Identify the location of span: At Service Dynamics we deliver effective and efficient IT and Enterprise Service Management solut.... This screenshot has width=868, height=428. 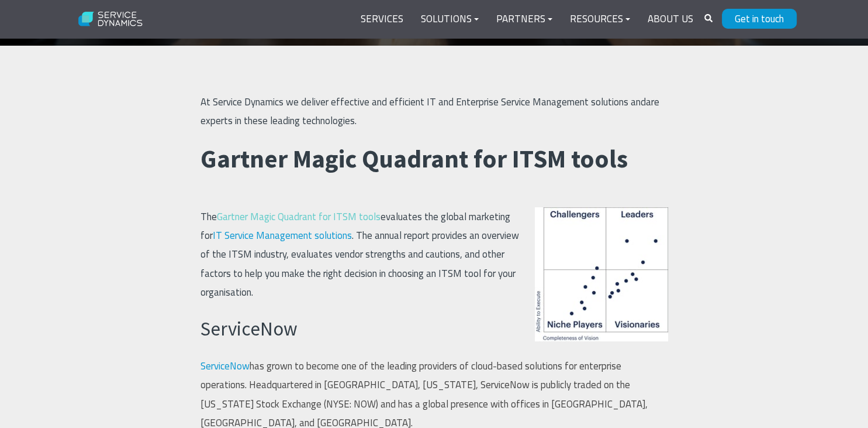
(423, 102).